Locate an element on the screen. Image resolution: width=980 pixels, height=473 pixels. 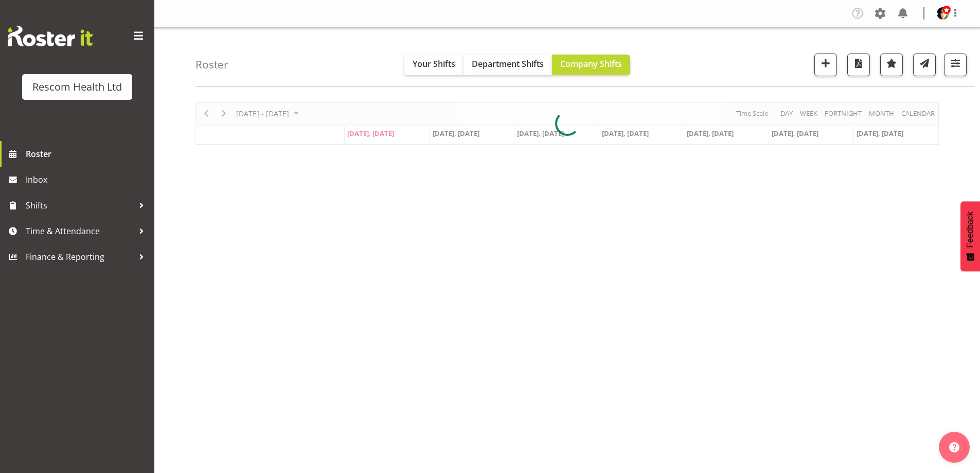
span: Finance & Reporting is located at coordinates (80, 257).